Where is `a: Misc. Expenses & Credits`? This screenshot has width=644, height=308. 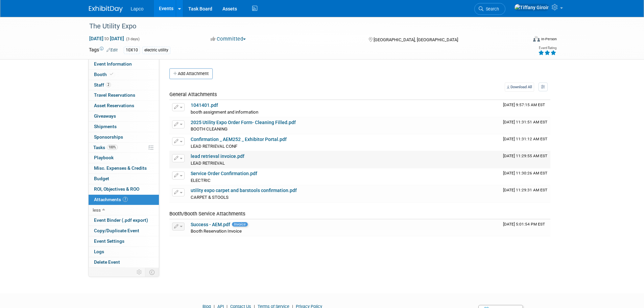
a: Misc. Expenses & Credits is located at coordinates (124, 169).